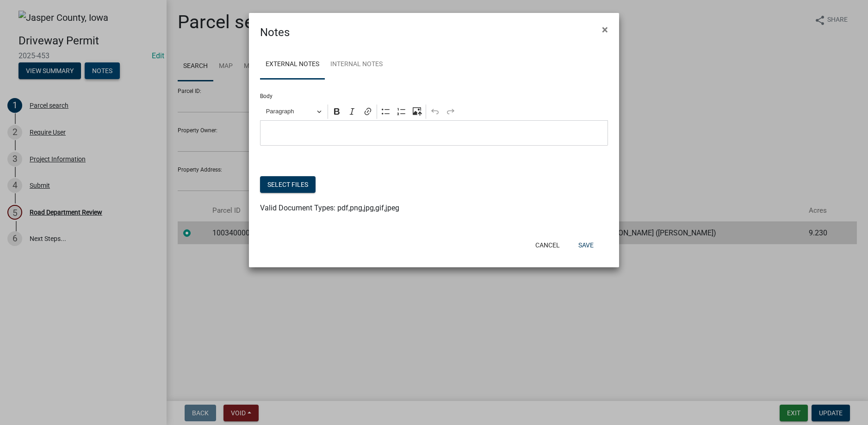 The width and height of the screenshot is (868, 425). Describe the element at coordinates (434, 133) in the screenshot. I see `div: Editor editing area: main. Press Alt+0 for help.` at that location.